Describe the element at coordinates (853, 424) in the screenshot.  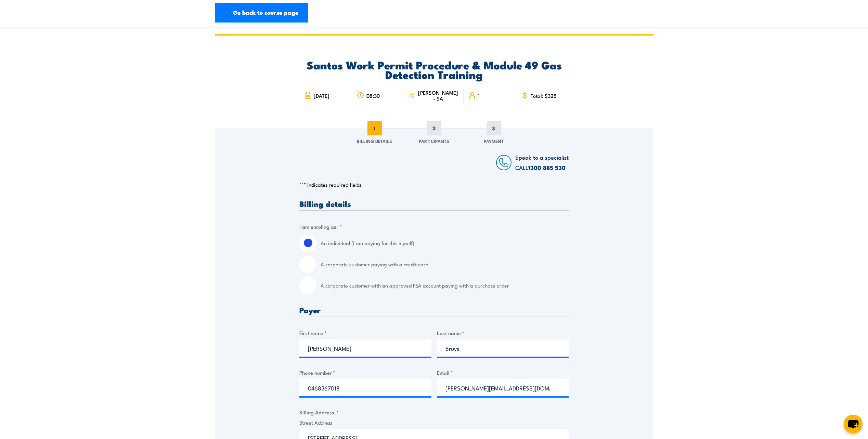
I see `button: chat-button` at that location.